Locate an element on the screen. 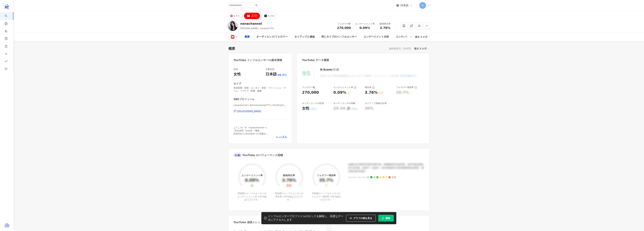  a: search is located at coordinates (8, 30).